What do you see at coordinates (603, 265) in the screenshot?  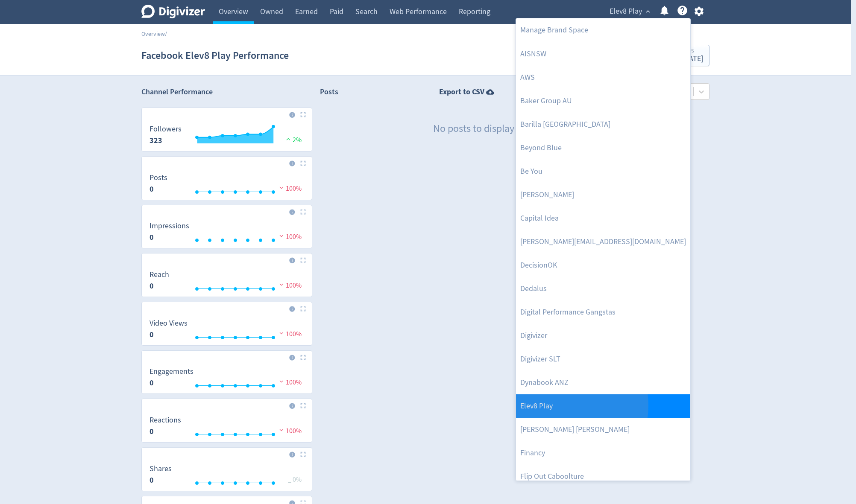 I see `a: DecisionOK` at bounding box center [603, 265].